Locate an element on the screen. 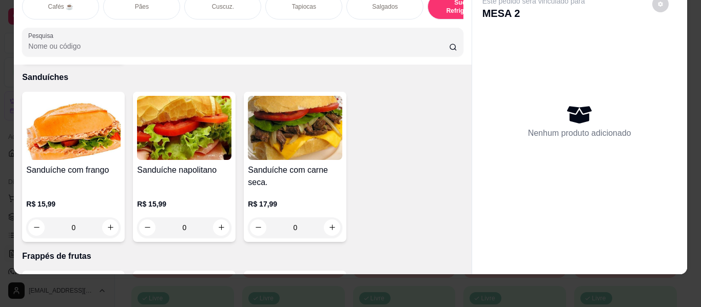 This screenshot has height=307, width=701. p: Pães is located at coordinates (142, 7).